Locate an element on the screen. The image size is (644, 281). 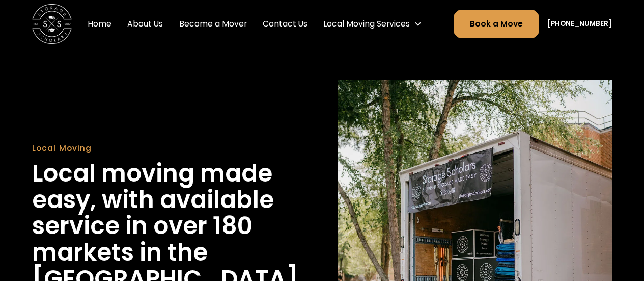
a: Book a Move is located at coordinates (497, 24).